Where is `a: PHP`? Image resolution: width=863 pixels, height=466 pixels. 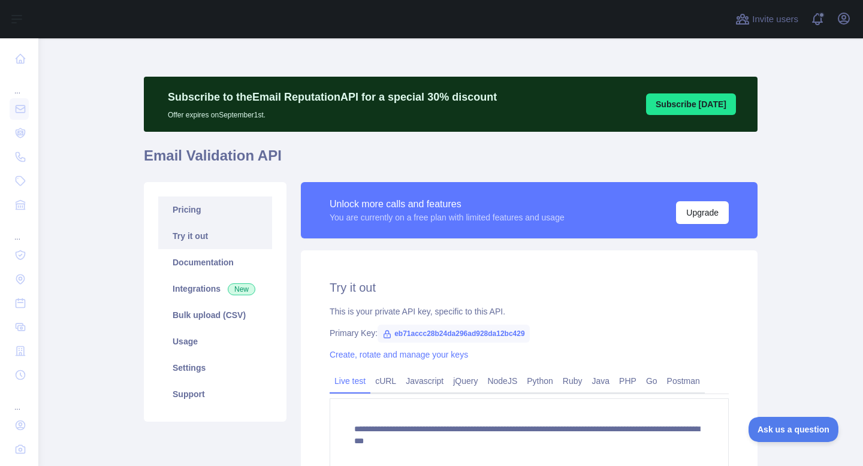 a: PHP is located at coordinates (628, 381).